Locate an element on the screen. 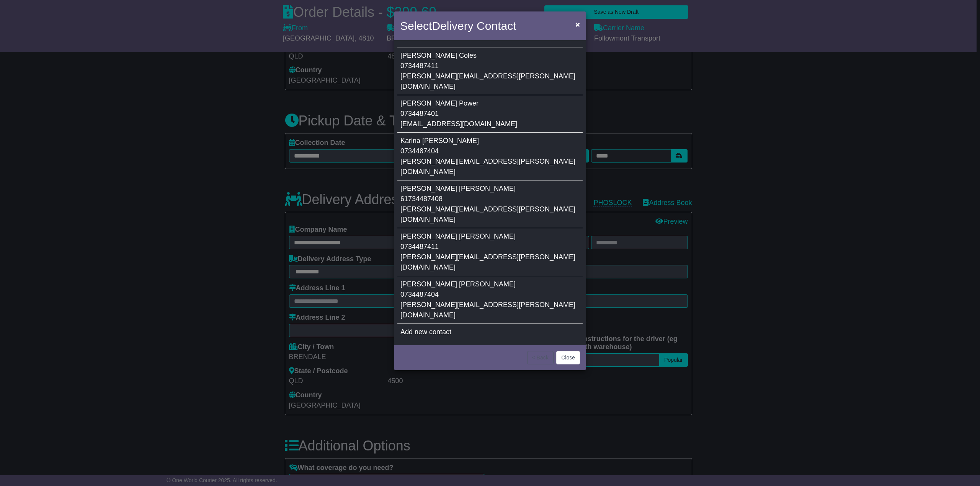  span: Contact is located at coordinates (496, 26).